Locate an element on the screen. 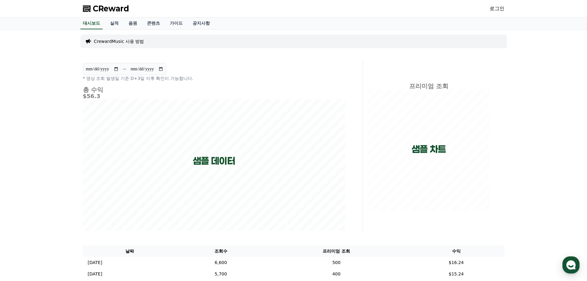 Image resolution: width=587 pixels, height=281 pixels. h4: 총 수익 is located at coordinates (214, 90).